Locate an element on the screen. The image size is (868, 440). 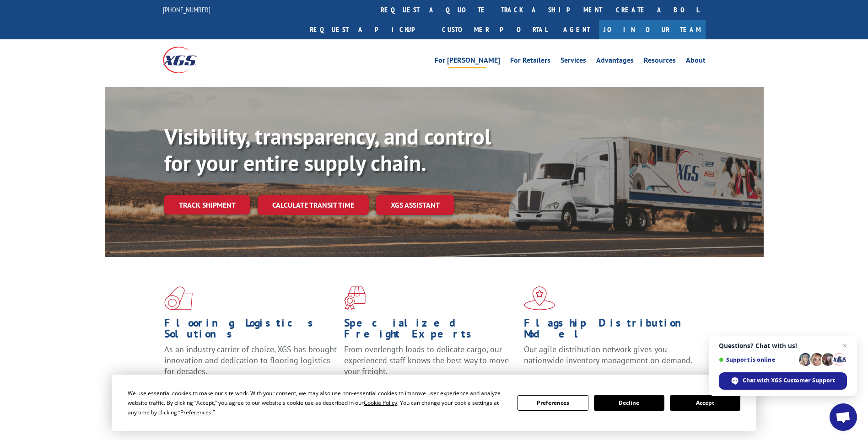
h1: Flagship Distribution Model is located at coordinates (610, 331).